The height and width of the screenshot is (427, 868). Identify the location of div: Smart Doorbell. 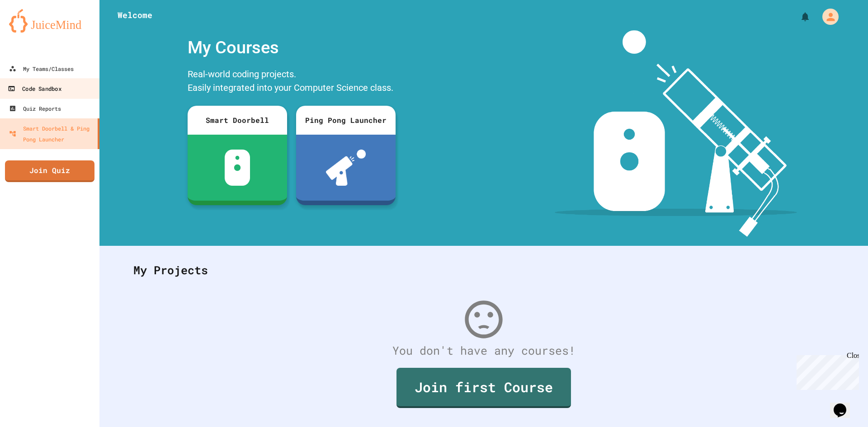
(237, 120).